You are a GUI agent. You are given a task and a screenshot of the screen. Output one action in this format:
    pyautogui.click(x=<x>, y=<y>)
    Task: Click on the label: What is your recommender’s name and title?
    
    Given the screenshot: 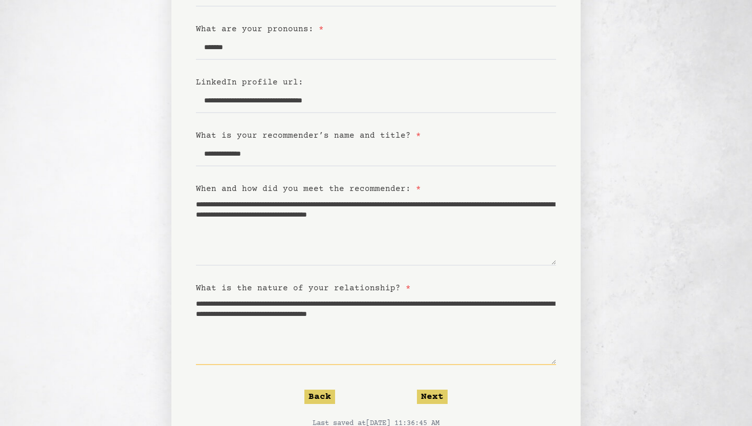 What is the action you would take?
    pyautogui.click(x=309, y=136)
    